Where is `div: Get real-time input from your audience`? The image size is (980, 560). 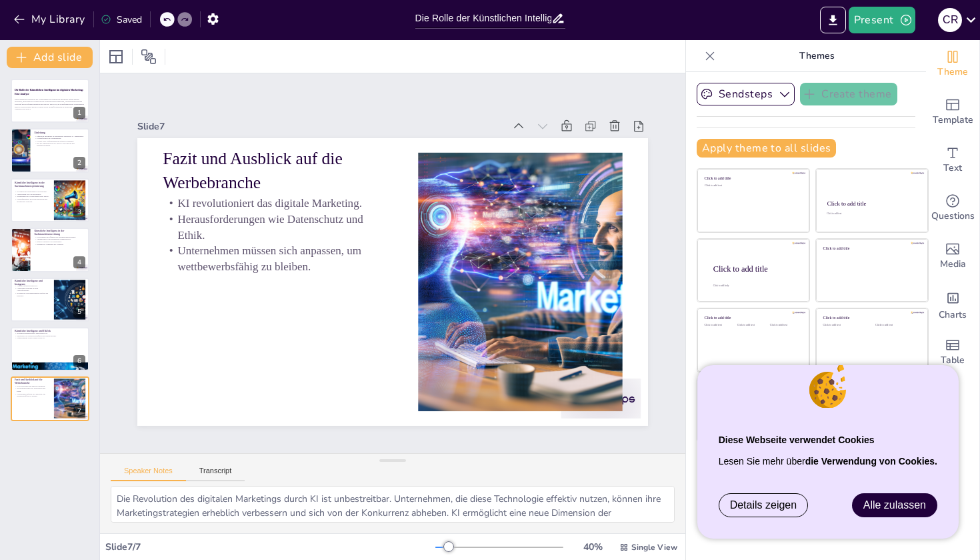
div: Get real-time input from your audience is located at coordinates (953, 208).